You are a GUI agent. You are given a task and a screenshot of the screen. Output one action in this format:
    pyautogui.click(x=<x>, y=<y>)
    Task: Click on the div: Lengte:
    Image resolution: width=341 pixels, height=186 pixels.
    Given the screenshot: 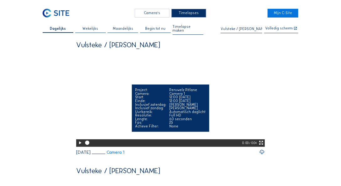 What is the action you would take?
    pyautogui.click(x=151, y=119)
    